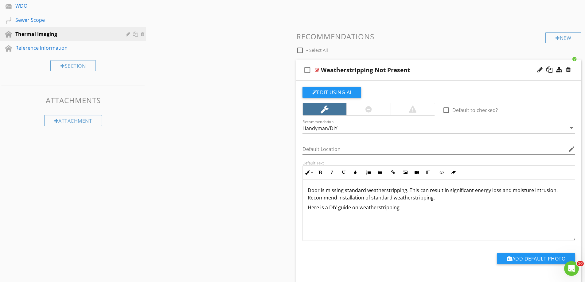  I want to click on i: check_box_outline_blank, so click(308, 70).